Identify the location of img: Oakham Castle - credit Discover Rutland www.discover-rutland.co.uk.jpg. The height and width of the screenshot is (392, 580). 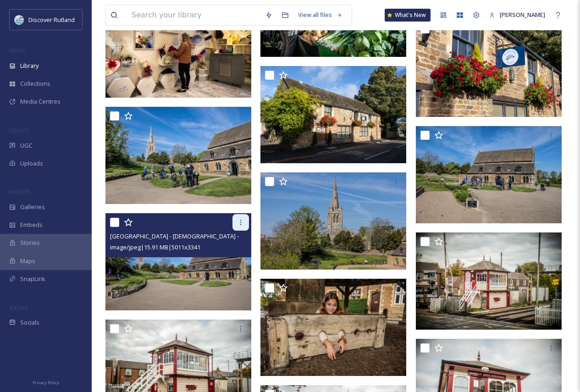
(489, 175).